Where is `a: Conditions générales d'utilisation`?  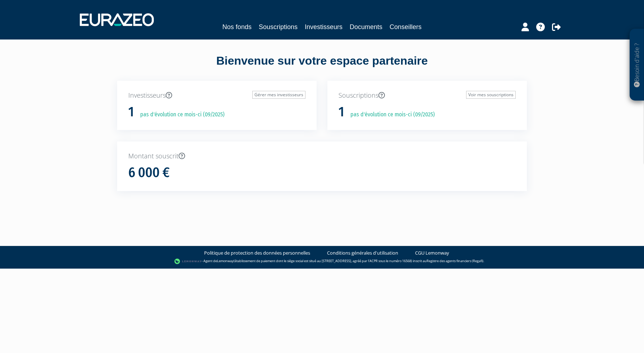
a: Conditions générales d'utilisation is located at coordinates (363, 253).